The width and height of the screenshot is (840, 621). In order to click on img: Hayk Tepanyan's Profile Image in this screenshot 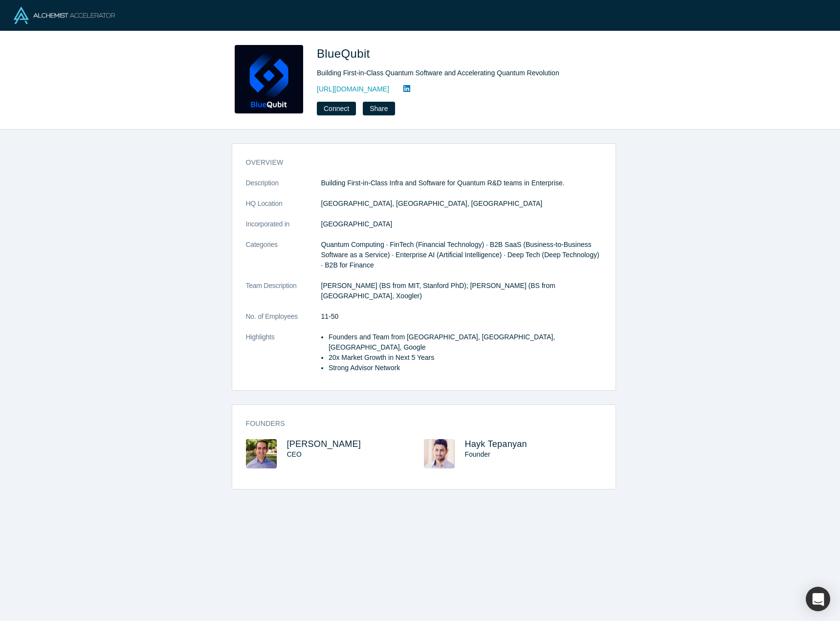, I will do `click(439, 454)`.